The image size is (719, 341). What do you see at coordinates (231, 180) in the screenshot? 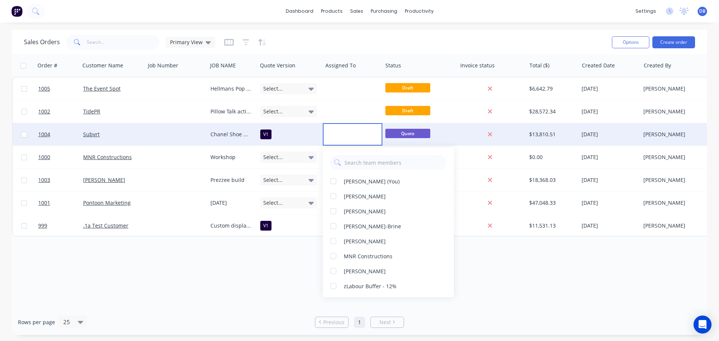
I see `div: Prezzee build` at bounding box center [231, 180].